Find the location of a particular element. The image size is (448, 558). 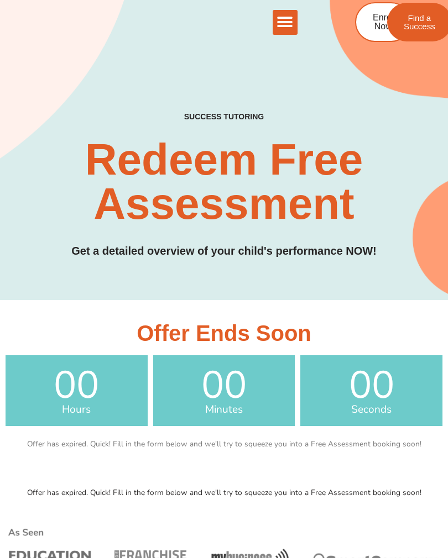

h2: Redeem Free Assessment is located at coordinates (224, 182).